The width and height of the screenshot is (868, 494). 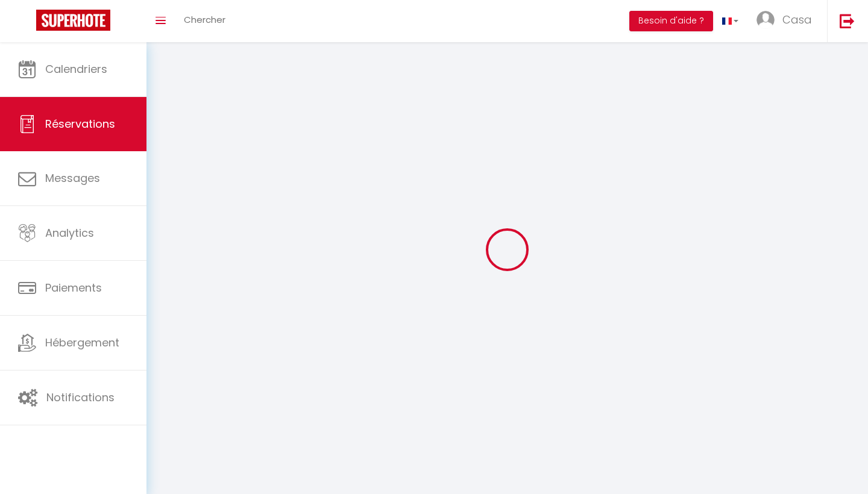 I want to click on span: Messages, so click(x=72, y=178).